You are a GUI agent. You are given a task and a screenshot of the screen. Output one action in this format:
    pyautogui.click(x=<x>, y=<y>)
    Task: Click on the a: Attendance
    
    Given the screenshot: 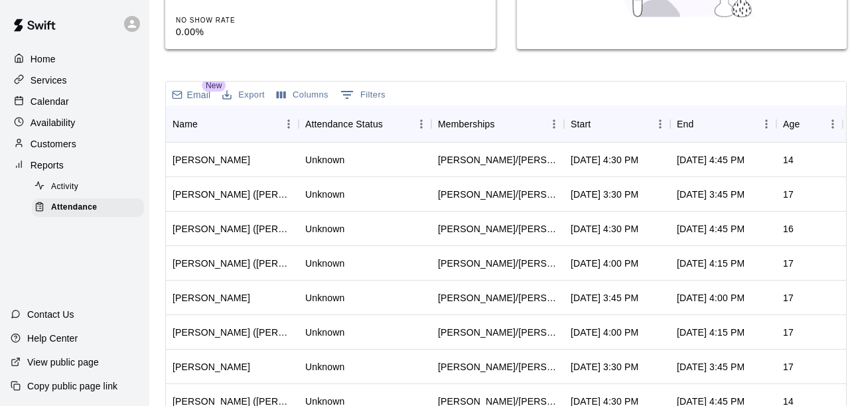 What is the action you would take?
    pyautogui.click(x=90, y=207)
    